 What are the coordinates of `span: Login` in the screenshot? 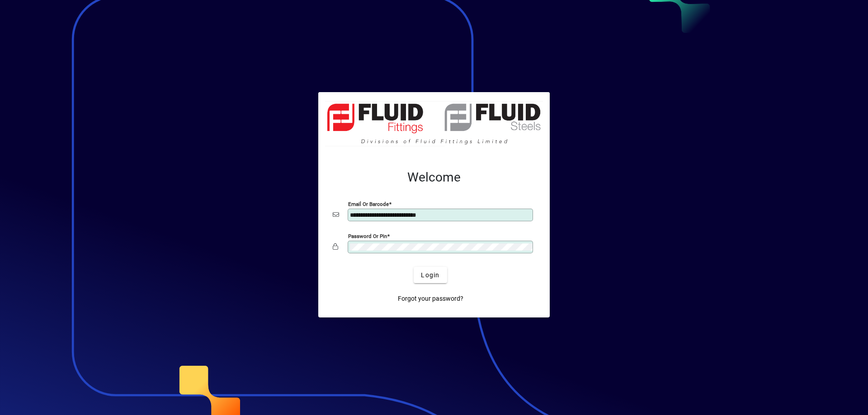 It's located at (430, 275).